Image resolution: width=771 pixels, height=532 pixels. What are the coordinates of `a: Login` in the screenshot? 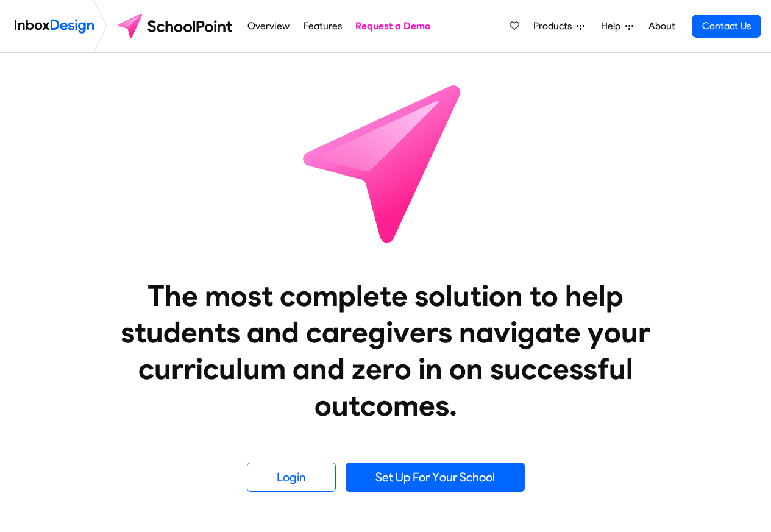 It's located at (291, 477).